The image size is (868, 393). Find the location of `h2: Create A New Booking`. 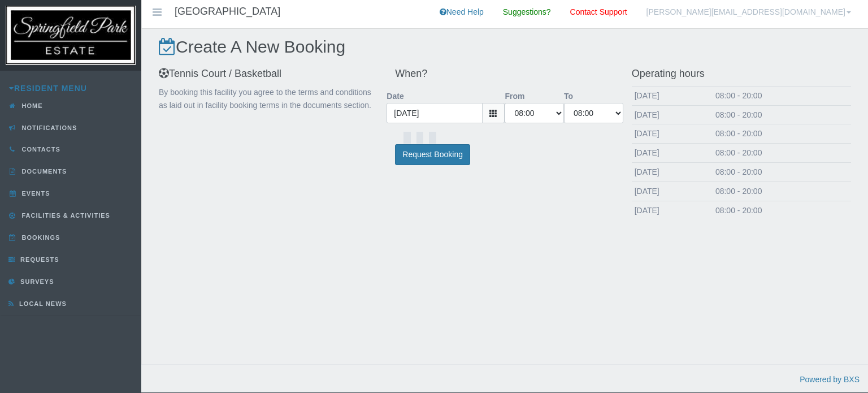

h2: Create A New Booking is located at coordinates (504, 46).